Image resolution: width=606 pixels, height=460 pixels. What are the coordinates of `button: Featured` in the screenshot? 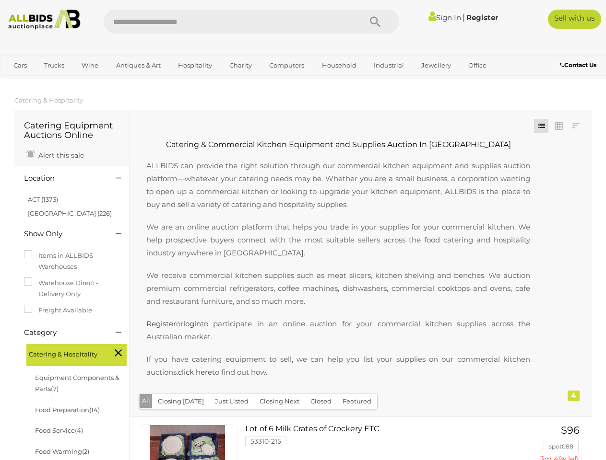 It's located at (357, 401).